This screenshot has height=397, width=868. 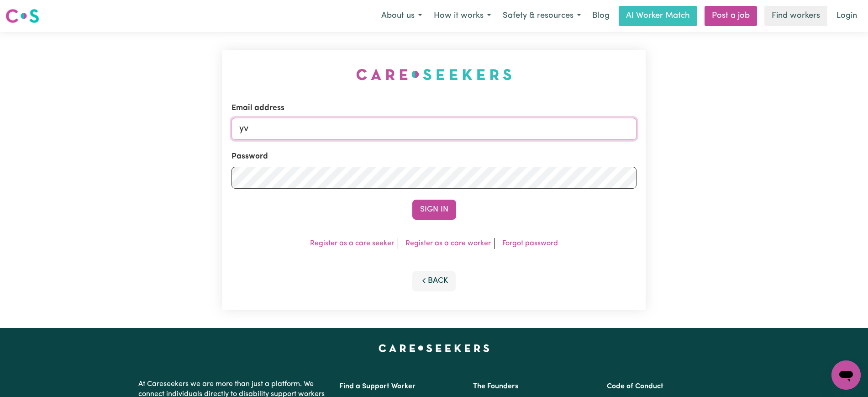 What do you see at coordinates (434, 210) in the screenshot?
I see `button: Sign In` at bounding box center [434, 210].